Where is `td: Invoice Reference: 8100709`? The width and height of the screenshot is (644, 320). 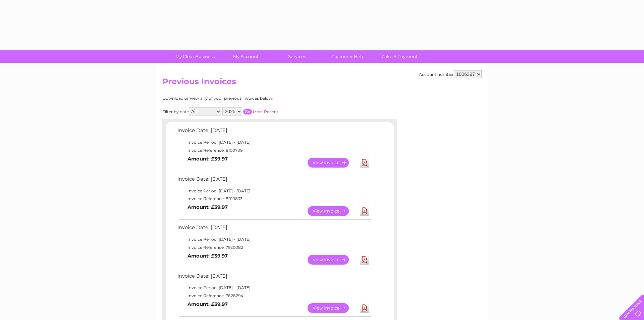
td: Invoice Reference: 8100709 is located at coordinates (274, 150).